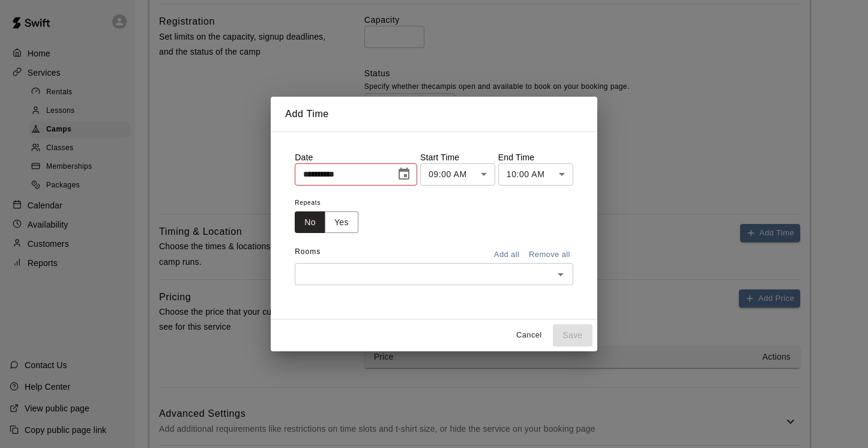 The width and height of the screenshot is (868, 448). I want to click on button: Add all, so click(507, 254).